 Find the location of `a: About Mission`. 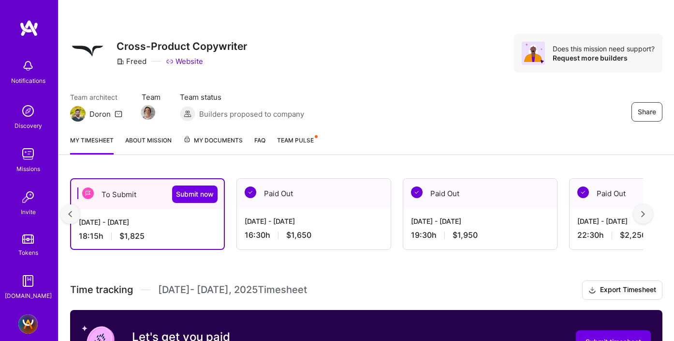

a: About Mission is located at coordinates (149, 145).